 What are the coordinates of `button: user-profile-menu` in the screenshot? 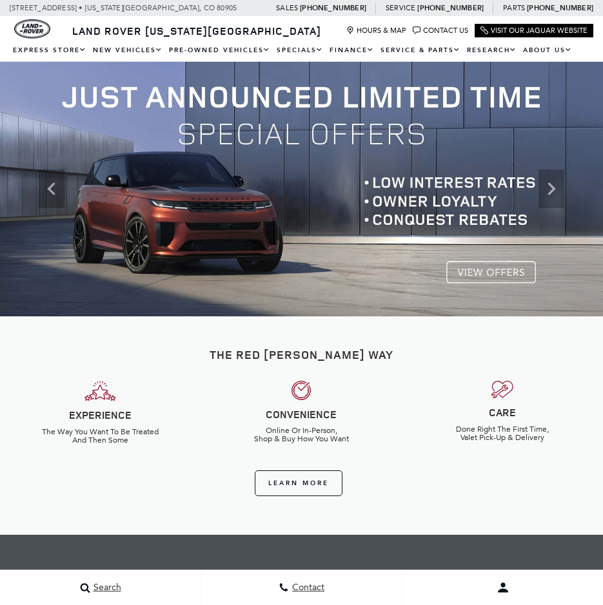 It's located at (502, 588).